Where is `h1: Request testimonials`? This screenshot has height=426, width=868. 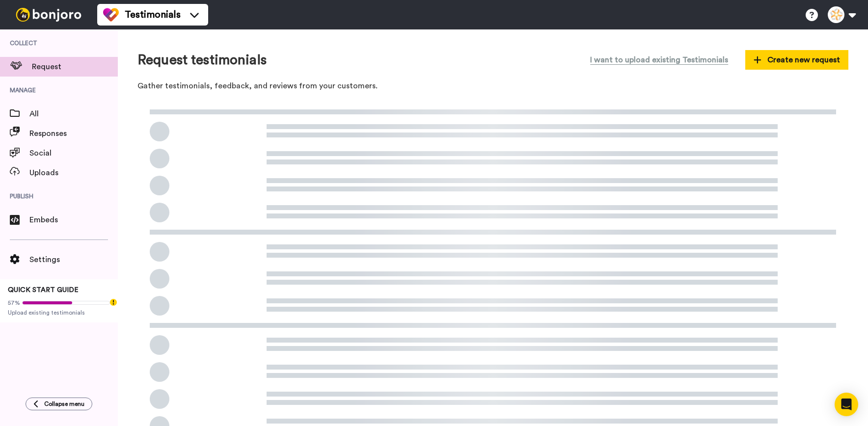 h1: Request testimonials is located at coordinates (201, 60).